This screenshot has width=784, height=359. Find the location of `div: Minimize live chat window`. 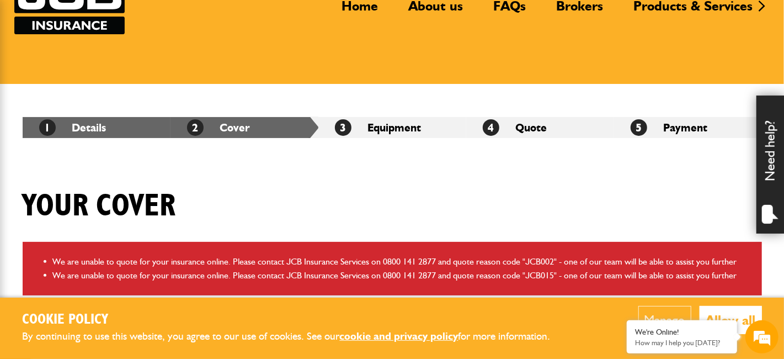

div: Minimize live chat window is located at coordinates (194, 19).